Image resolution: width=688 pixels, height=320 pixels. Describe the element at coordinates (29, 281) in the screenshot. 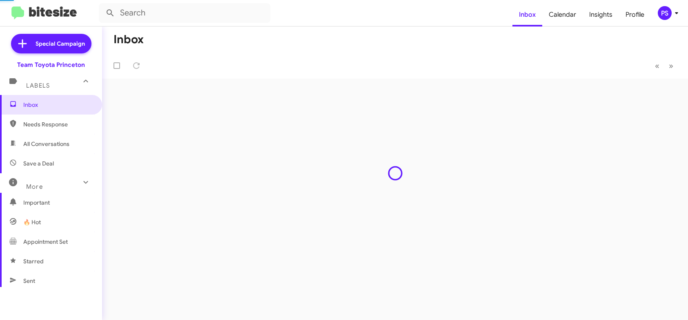

I see `span: Sent` at that location.